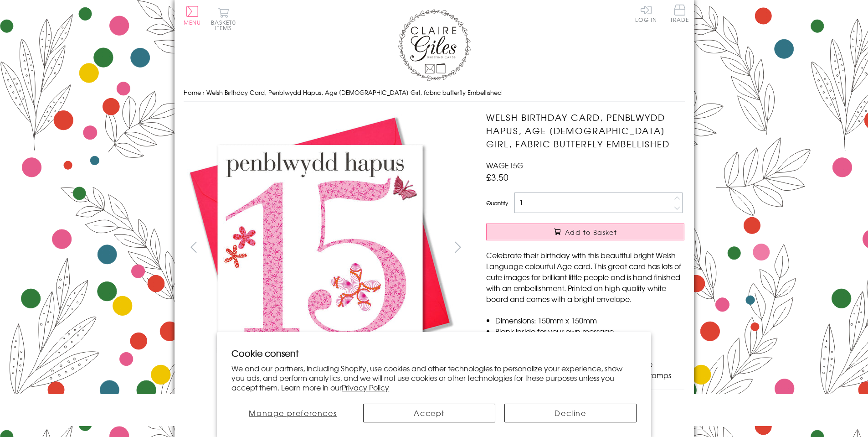 This screenshot has width=868, height=437. Describe the element at coordinates (365, 388) in the screenshot. I see `a: Privacy Policy` at that location.